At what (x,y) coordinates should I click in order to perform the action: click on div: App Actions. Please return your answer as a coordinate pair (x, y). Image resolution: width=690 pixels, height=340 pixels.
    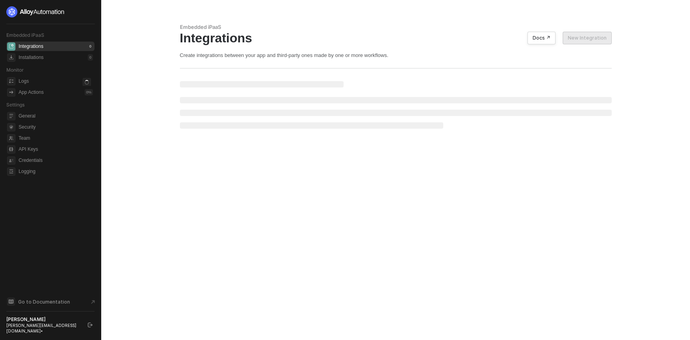
    Looking at the image, I should click on (31, 92).